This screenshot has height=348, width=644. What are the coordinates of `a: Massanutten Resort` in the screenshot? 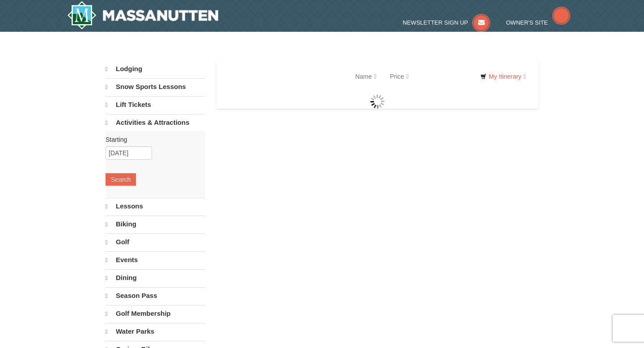 It's located at (143, 15).